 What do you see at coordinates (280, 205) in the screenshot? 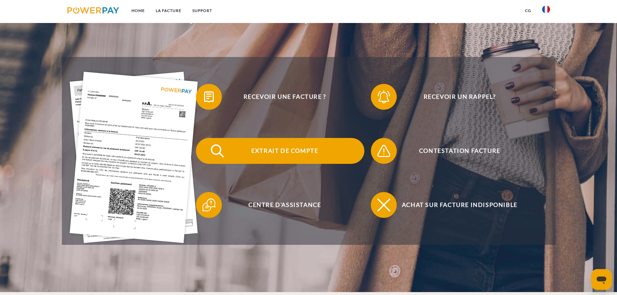
I see `button: Centre d'assistance` at bounding box center [280, 205].